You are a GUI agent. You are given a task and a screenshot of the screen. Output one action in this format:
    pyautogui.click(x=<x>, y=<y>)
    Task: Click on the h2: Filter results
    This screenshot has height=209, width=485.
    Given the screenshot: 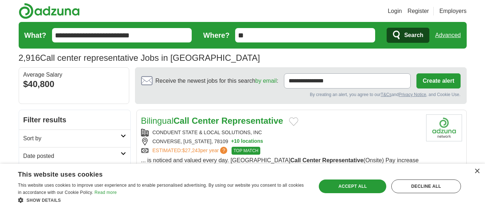 What is the action you would take?
    pyautogui.click(x=75, y=120)
    